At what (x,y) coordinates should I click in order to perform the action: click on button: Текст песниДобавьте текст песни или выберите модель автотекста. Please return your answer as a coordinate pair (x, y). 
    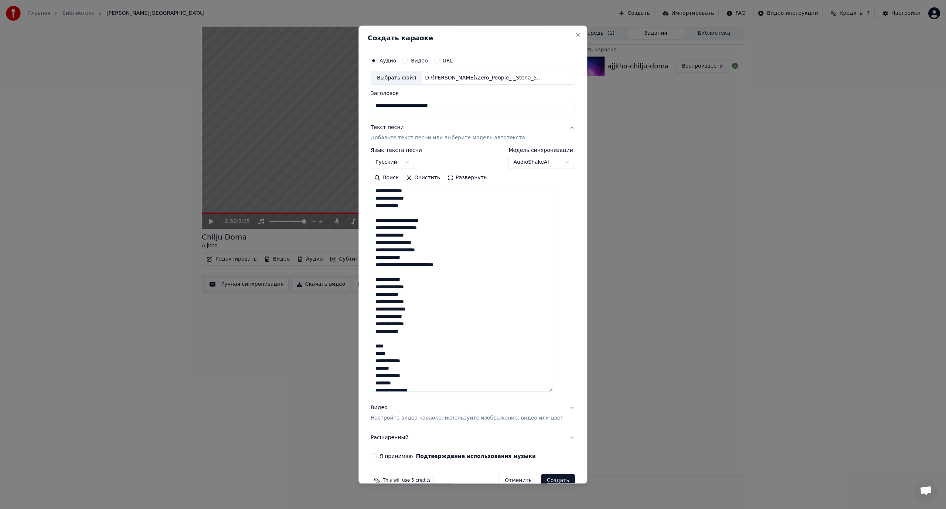
    Looking at the image, I should click on (473, 133).